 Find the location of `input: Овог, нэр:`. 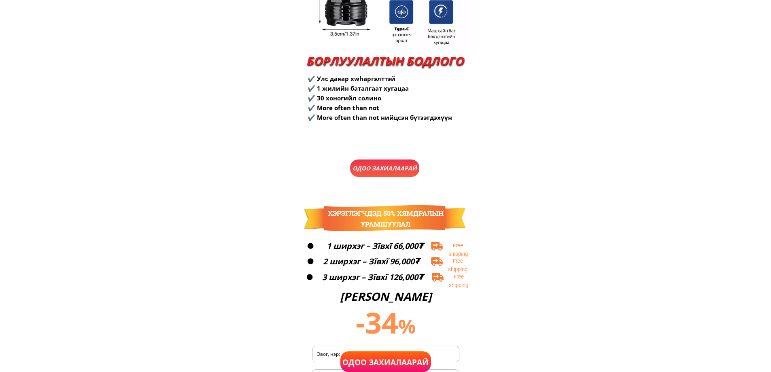

input: Овог, нэр: is located at coordinates (386, 354).